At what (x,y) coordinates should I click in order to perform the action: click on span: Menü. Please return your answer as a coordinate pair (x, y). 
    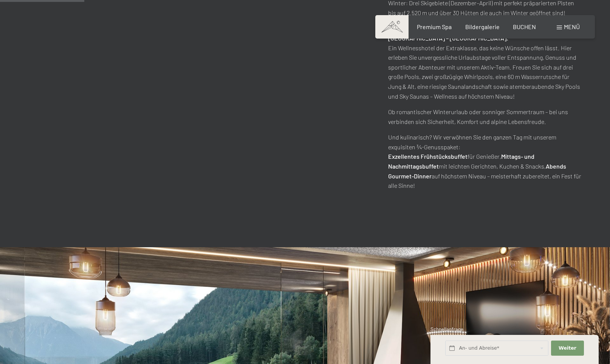
    Looking at the image, I should click on (572, 26).